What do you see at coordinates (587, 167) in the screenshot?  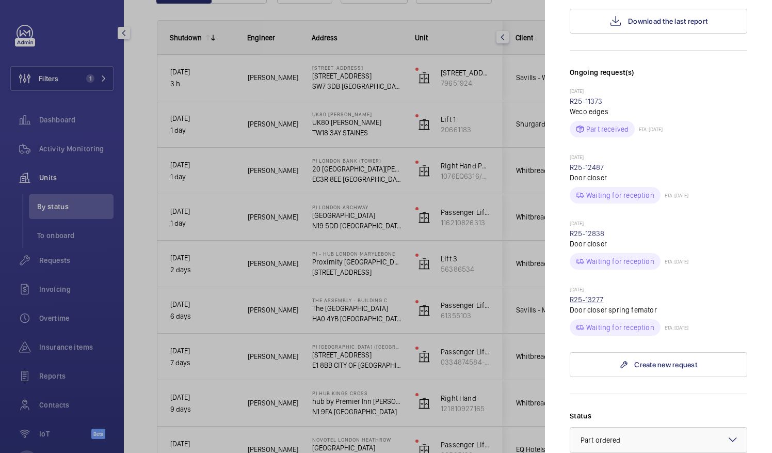 I see `a: R25-12487` at bounding box center [587, 167].